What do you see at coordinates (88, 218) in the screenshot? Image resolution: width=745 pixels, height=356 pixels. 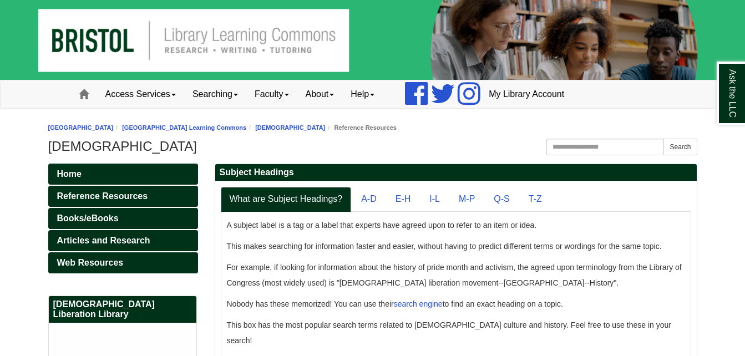 I see `span: Books/eBooks` at bounding box center [88, 218].